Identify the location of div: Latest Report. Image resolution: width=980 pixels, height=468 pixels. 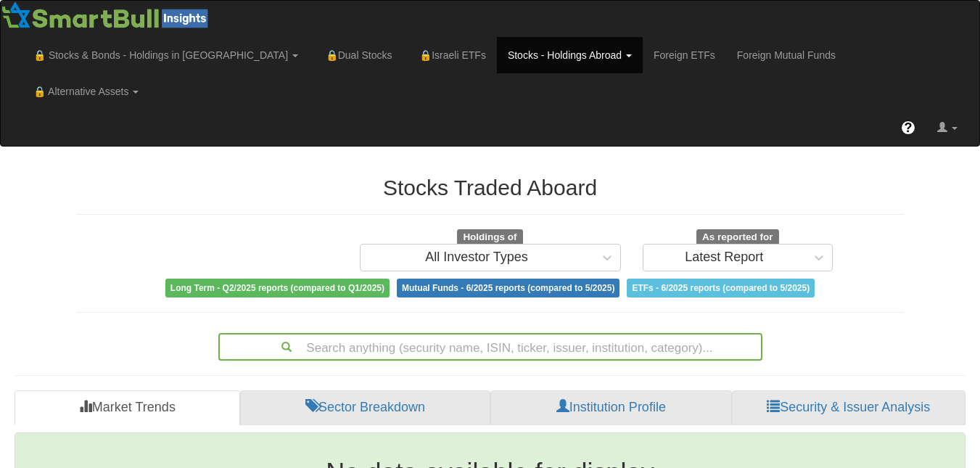
(724, 257).